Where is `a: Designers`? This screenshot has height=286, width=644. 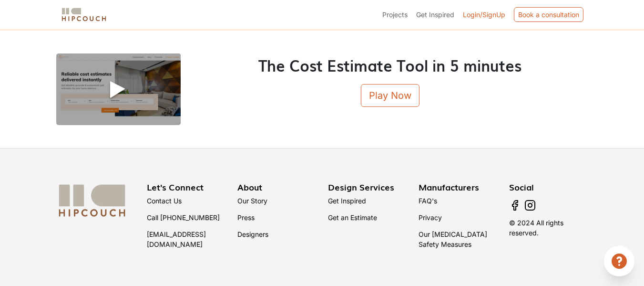
a: Designers is located at coordinates (253, 234).